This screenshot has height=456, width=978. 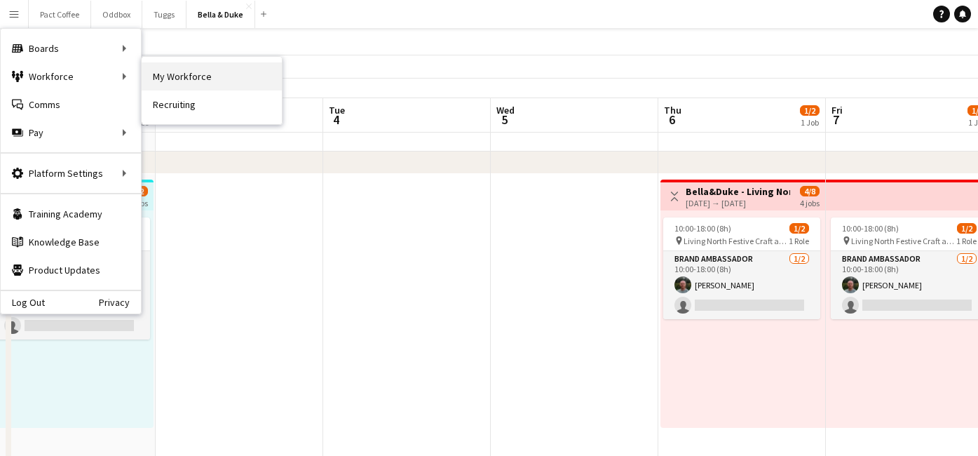 I want to click on h3: Bella&Duke - Living North Festive Craft and Gift Fair, so click(x=737, y=191).